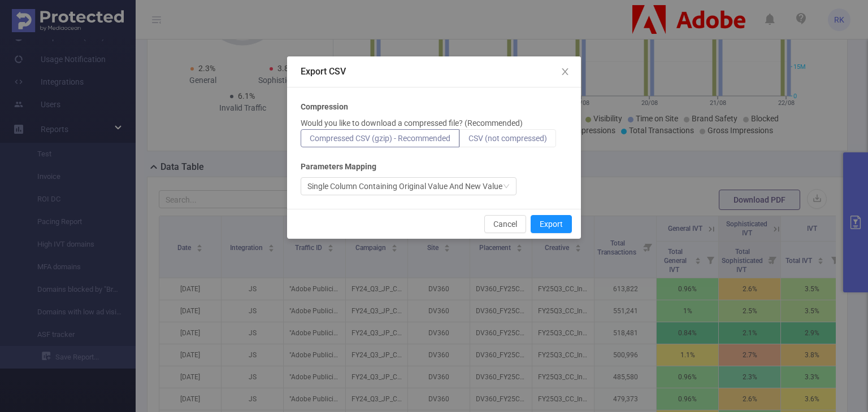 Image resolution: width=868 pixels, height=412 pixels. What do you see at coordinates (339, 167) in the screenshot?
I see `b: Parameters Mapping` at bounding box center [339, 167].